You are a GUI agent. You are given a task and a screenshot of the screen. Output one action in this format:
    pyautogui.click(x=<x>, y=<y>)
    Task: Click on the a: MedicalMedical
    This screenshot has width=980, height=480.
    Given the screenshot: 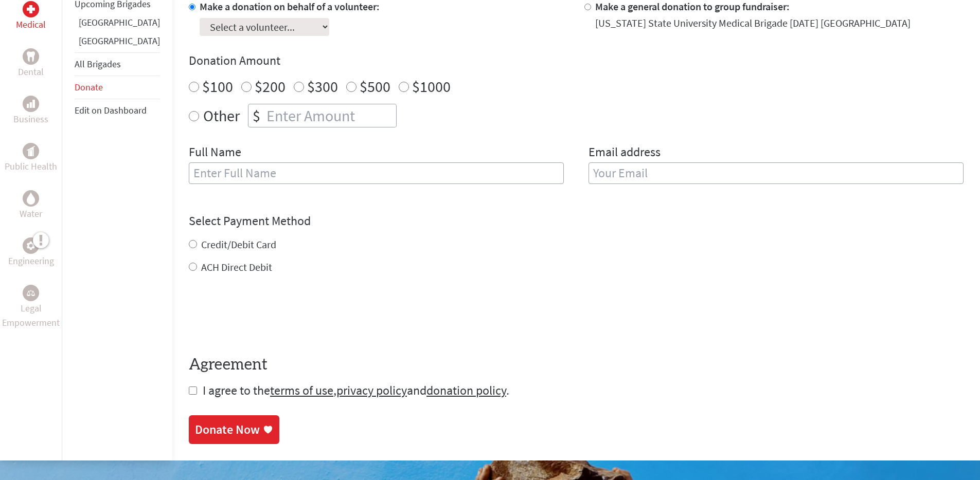 What is the action you would take?
    pyautogui.click(x=31, y=17)
    